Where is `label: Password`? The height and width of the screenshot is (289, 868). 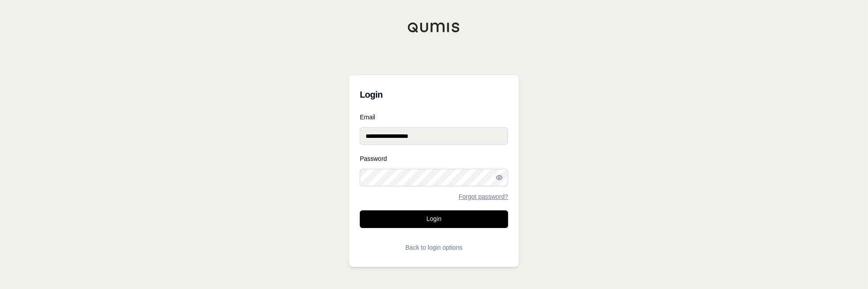
label: Password is located at coordinates (434, 159).